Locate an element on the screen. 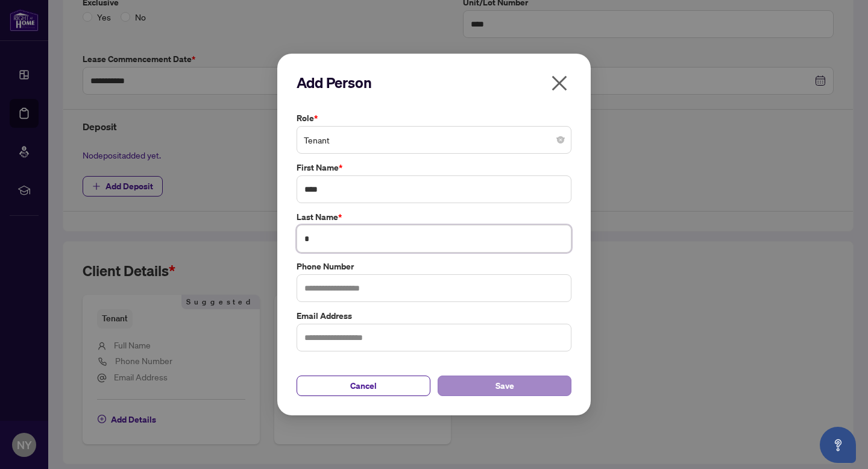 The width and height of the screenshot is (868, 469). button: Save is located at coordinates (504, 386).